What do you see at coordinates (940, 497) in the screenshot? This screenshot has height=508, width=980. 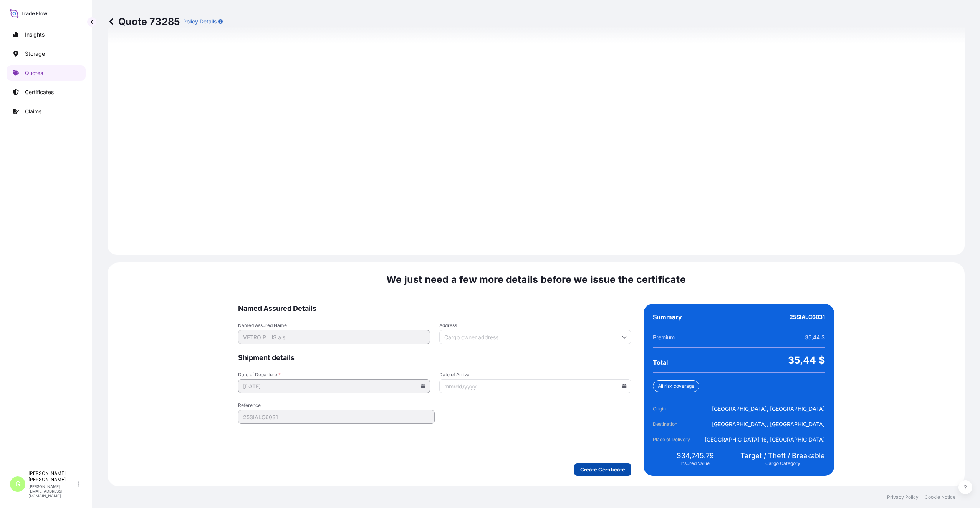 I see `a: Cookie Notice` at bounding box center [940, 497].